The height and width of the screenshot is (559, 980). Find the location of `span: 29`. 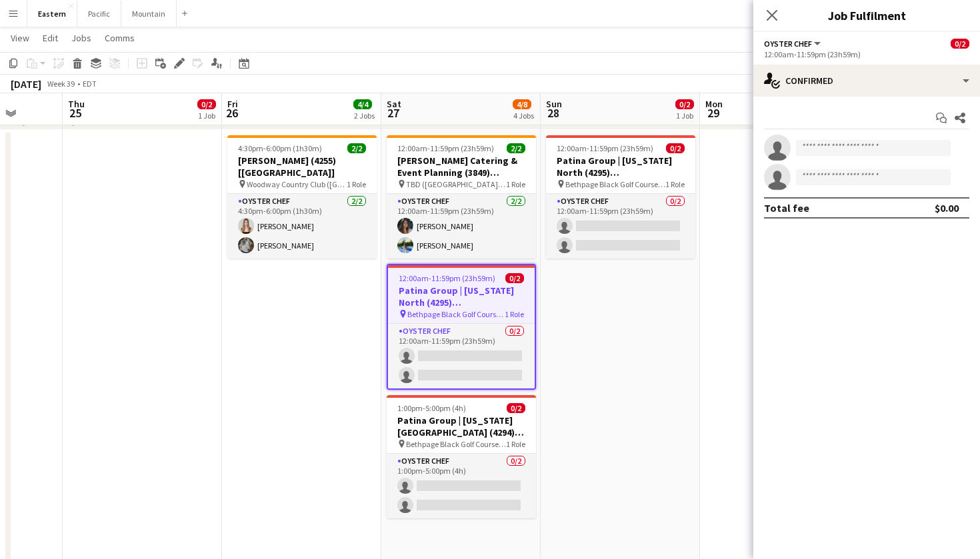

span: 29 is located at coordinates (713, 113).